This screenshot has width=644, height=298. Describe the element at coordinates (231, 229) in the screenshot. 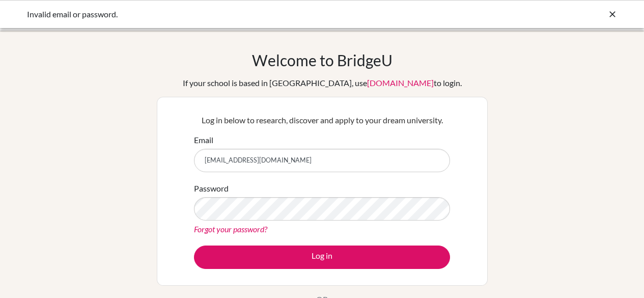

I see `a: Forgot your password?` at that location.